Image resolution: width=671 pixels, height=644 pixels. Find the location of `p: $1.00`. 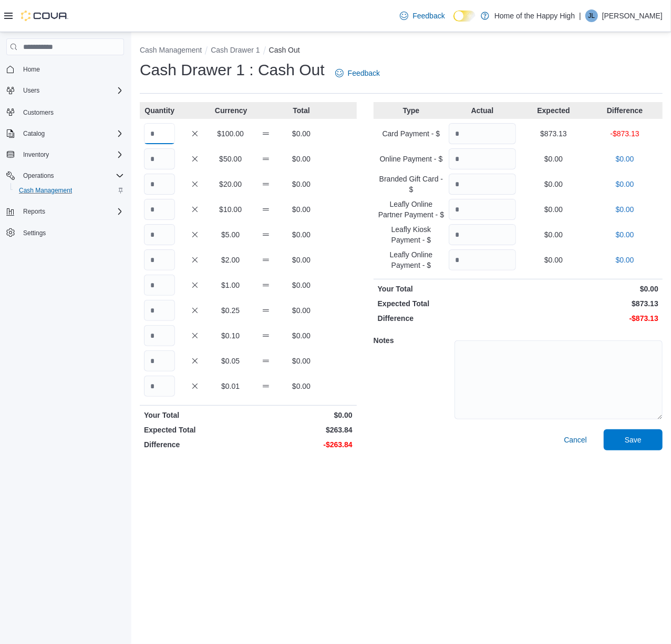

p: $1.00 is located at coordinates (231, 285).